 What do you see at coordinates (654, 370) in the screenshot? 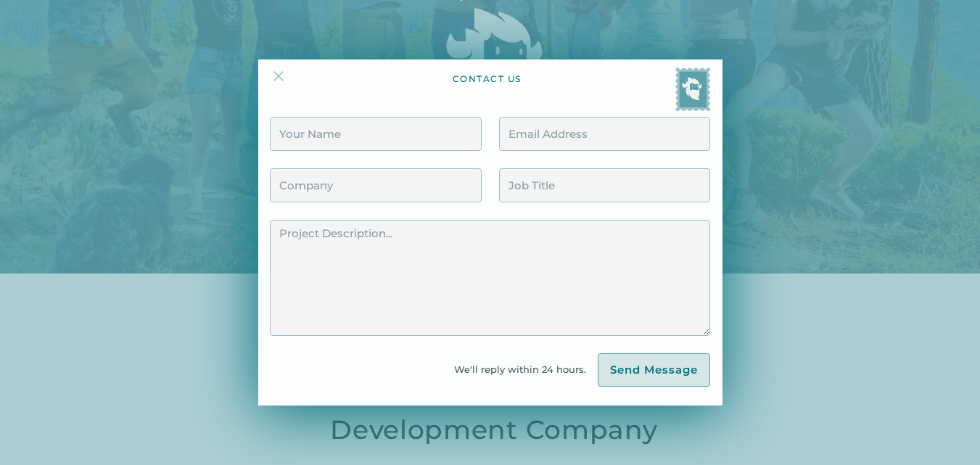
I see `input: Send Message` at bounding box center [654, 370].